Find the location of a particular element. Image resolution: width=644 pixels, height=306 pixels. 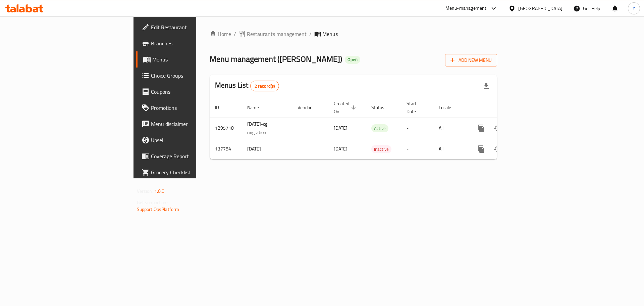

span: Vendor is located at coordinates (309, 108).